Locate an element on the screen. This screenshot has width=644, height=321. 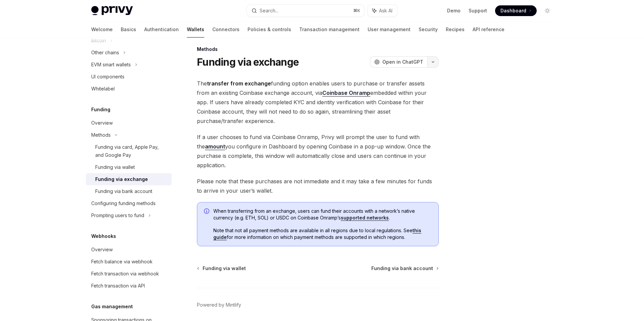
span: The funding option enables users to purchase or transfer assets from an existing Coinbase exchang... is located at coordinates (318, 102).